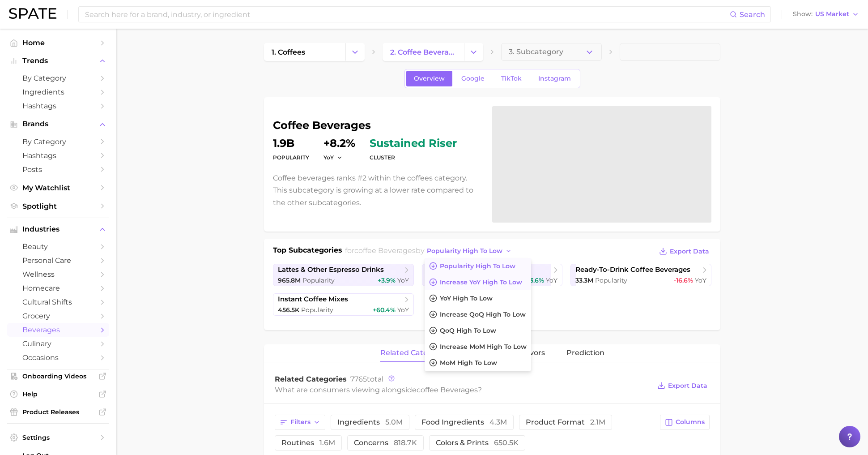  What do you see at coordinates (58, 330) in the screenshot?
I see `span: beverages` at bounding box center [58, 330].